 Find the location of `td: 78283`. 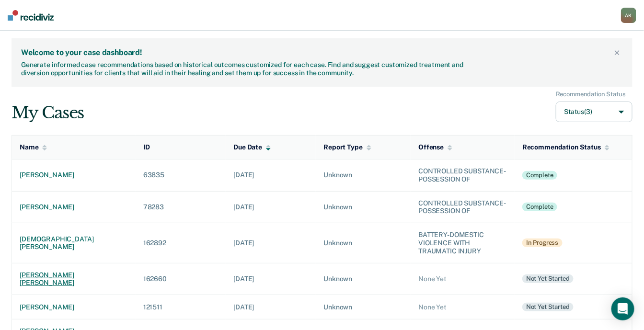

td: 78283 is located at coordinates (180, 207).